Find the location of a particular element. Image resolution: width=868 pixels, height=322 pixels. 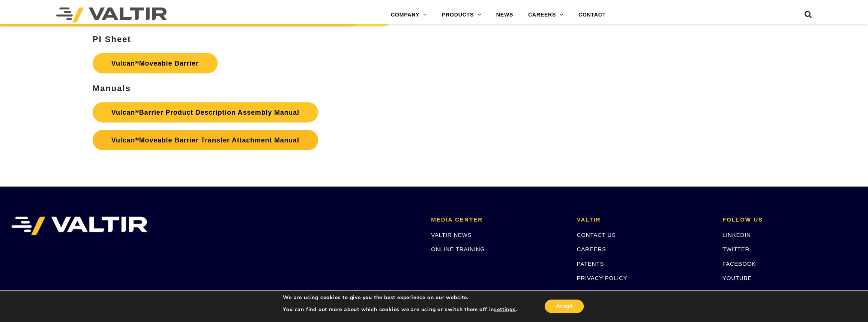

p: You can find out more about which cookies we are using or switch them off in . is located at coordinates (400, 310).